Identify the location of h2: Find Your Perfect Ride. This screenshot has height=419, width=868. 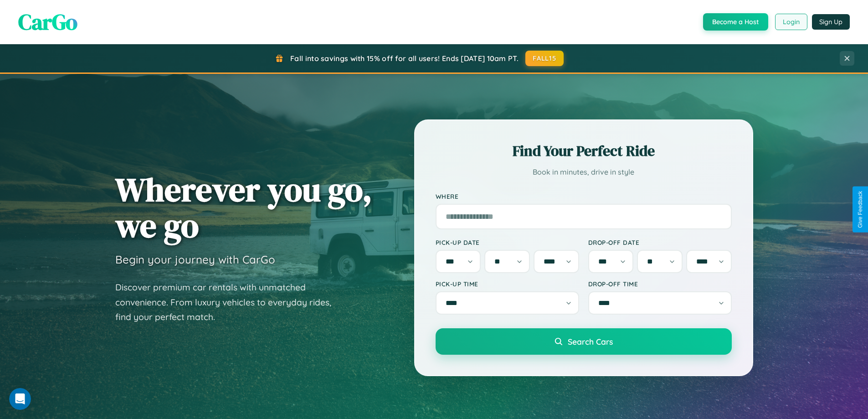
(584, 151).